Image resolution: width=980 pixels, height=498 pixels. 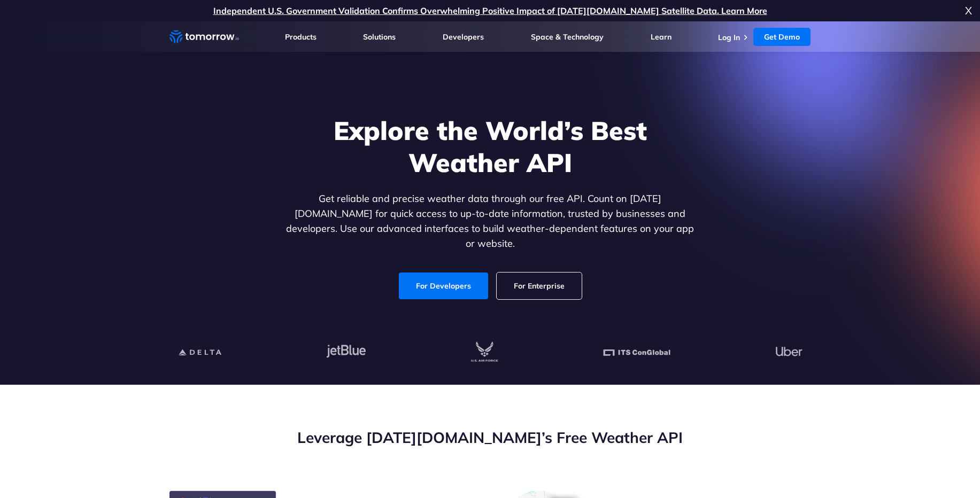 What do you see at coordinates (661, 37) in the screenshot?
I see `a: Learn` at bounding box center [661, 37].